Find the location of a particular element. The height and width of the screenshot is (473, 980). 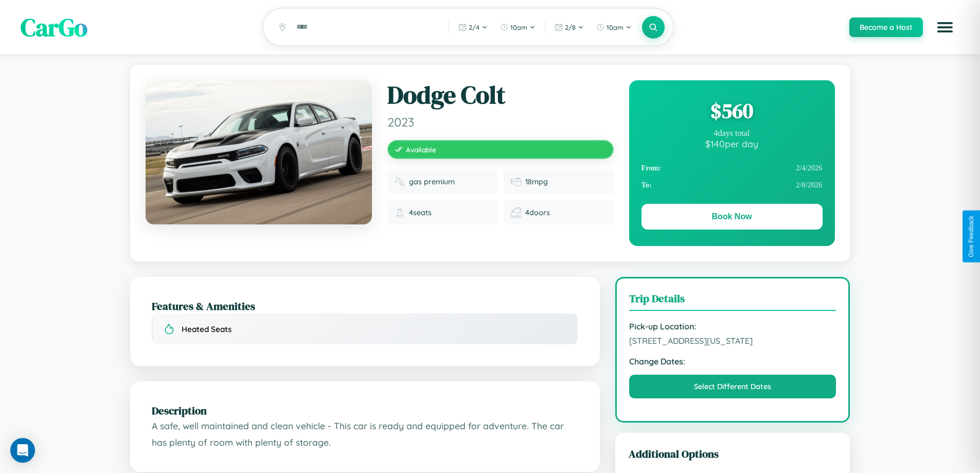

div: $ 140 per day is located at coordinates (733, 144).